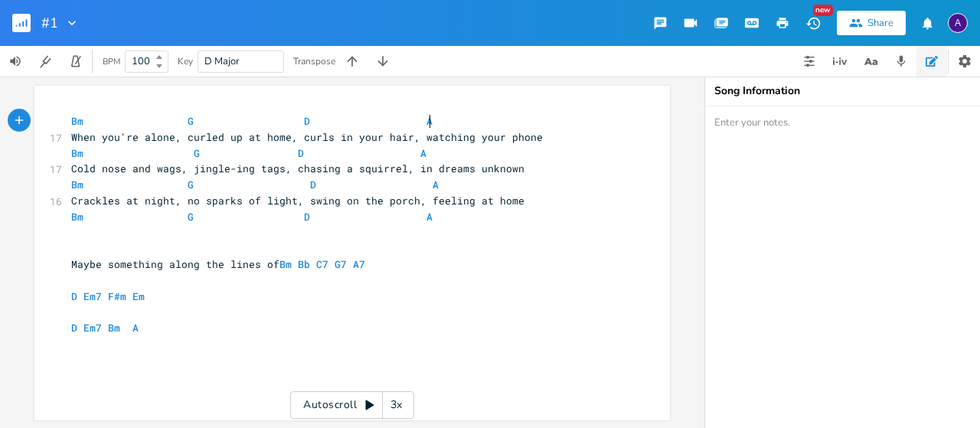 This screenshot has width=980, height=428. What do you see at coordinates (397, 406) in the screenshot?
I see `div: 3x` at bounding box center [397, 406].